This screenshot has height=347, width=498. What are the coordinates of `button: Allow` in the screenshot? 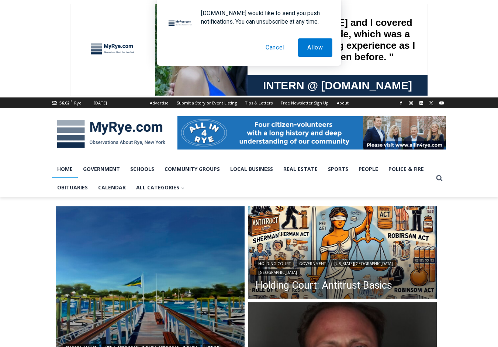 It's located at (315, 48).